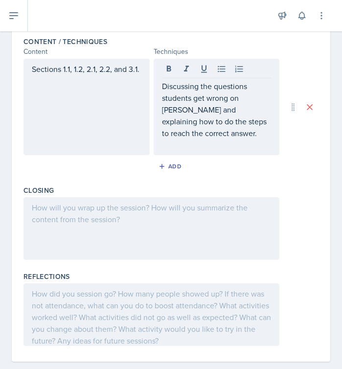  What do you see at coordinates (87, 69) in the screenshot?
I see `p: Sections 1.1, 1.2, 2.1, 2.2, and 3.1.` at bounding box center [87, 69].